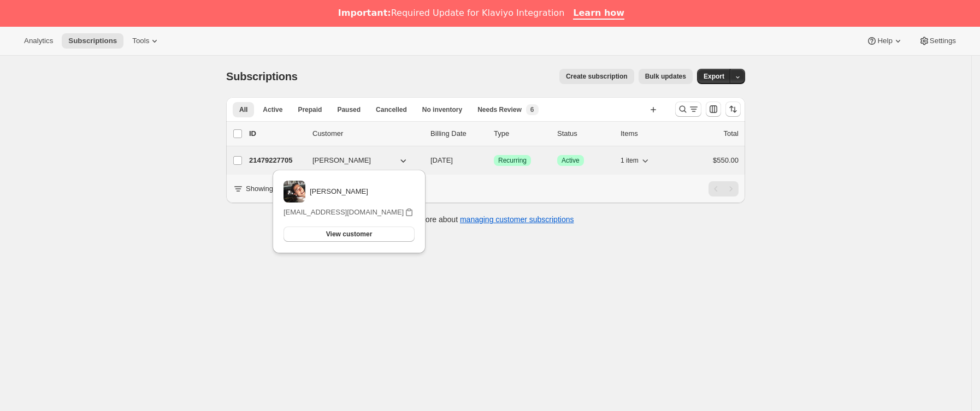  What do you see at coordinates (276, 134) in the screenshot?
I see `p: ID` at bounding box center [276, 134].